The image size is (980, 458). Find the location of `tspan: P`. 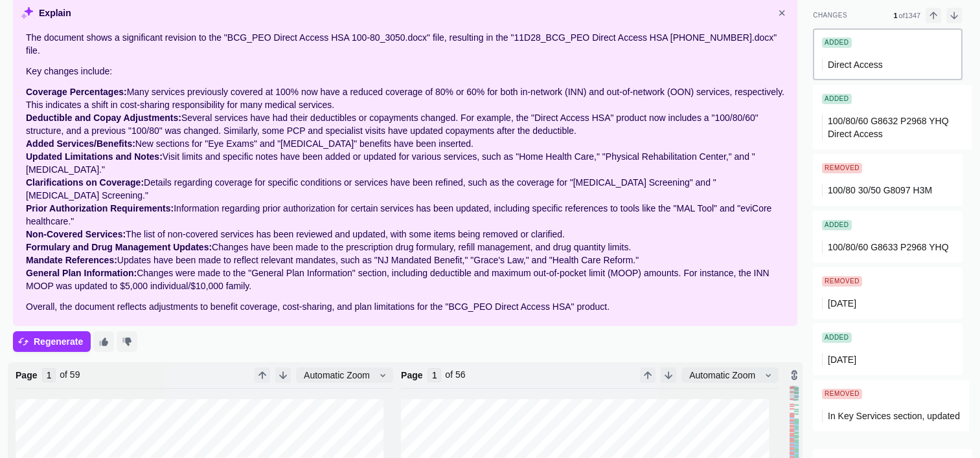

tspan: P is located at coordinates (644, 454).